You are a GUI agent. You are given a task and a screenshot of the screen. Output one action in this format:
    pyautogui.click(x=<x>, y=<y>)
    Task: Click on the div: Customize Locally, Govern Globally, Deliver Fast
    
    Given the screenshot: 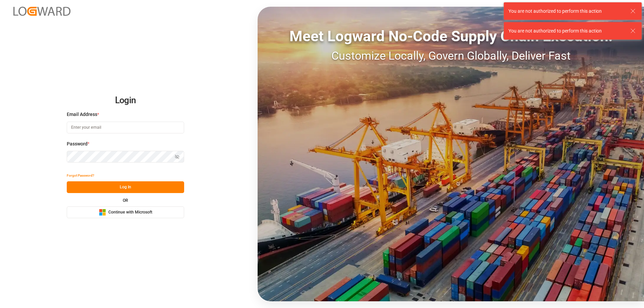 What is the action you would take?
    pyautogui.click(x=451, y=56)
    